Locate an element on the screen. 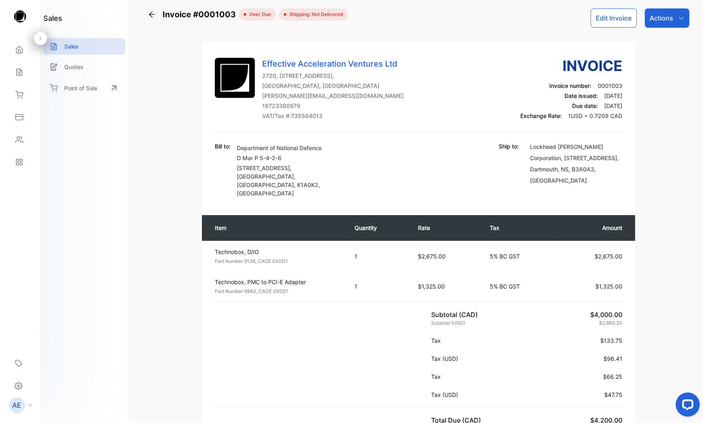 The width and height of the screenshot is (703, 423). span: Exchange Rate: is located at coordinates (541, 116).